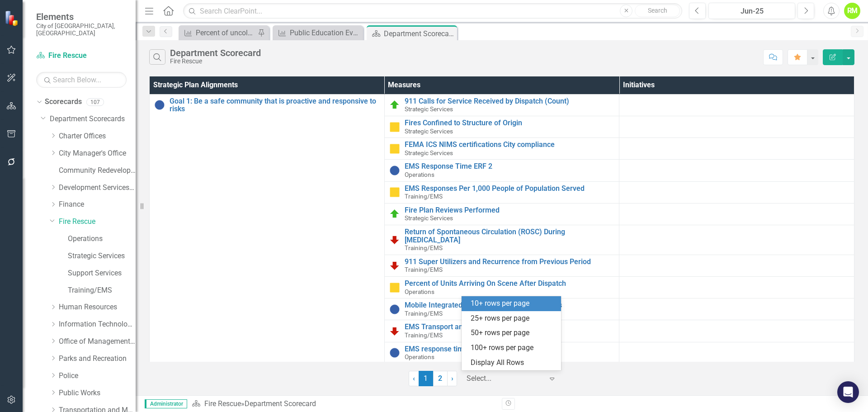  Describe the element at coordinates (440, 378) in the screenshot. I see `a: 2` at that location.